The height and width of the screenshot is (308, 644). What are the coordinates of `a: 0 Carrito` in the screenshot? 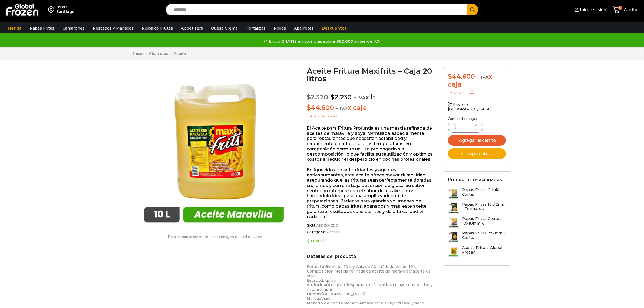 It's located at (625, 9).